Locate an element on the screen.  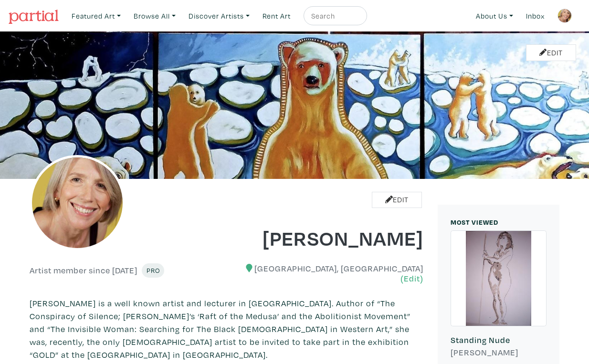
a: Browse All is located at coordinates (154, 15).